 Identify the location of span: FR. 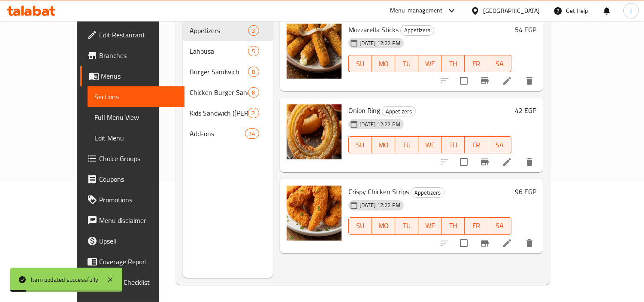
(476, 64).